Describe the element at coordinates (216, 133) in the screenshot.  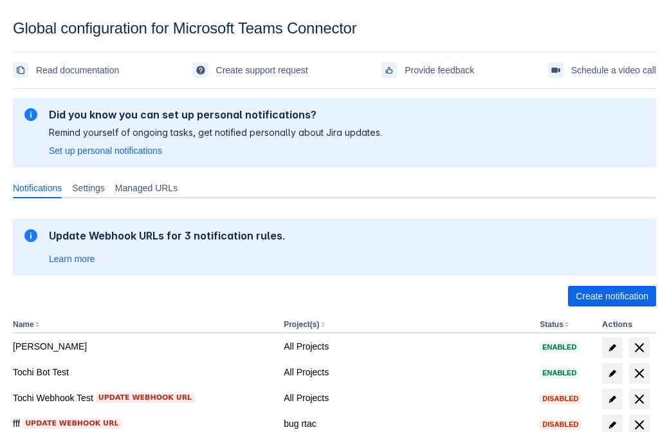
I see `p: Remind yourself of ongoing tasks, get notified personally about Jira updates.` at that location.